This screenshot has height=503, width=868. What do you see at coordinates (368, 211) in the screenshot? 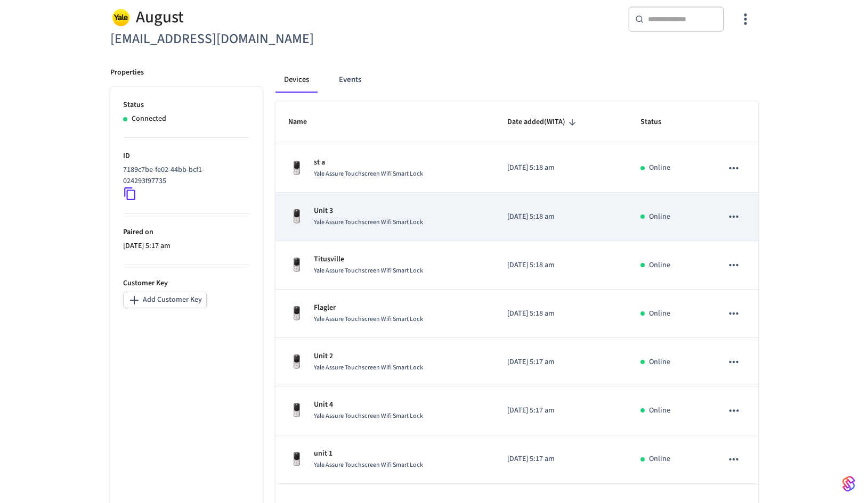
I see `p: Unit 3` at bounding box center [368, 211].